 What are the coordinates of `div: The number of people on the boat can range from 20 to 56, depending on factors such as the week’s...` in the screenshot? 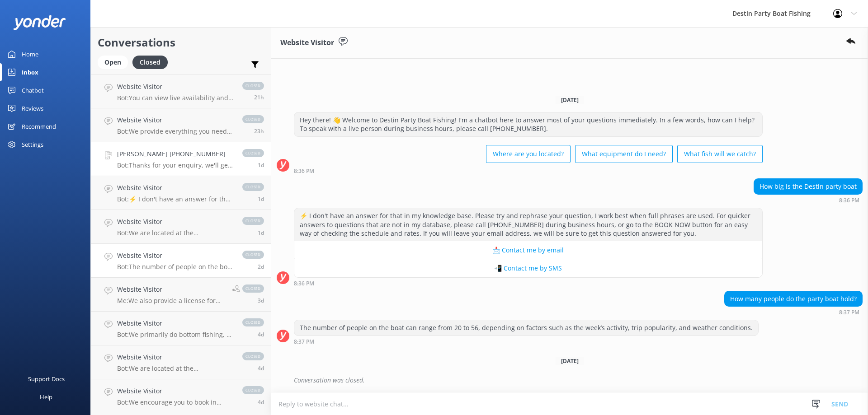 It's located at (526, 328).